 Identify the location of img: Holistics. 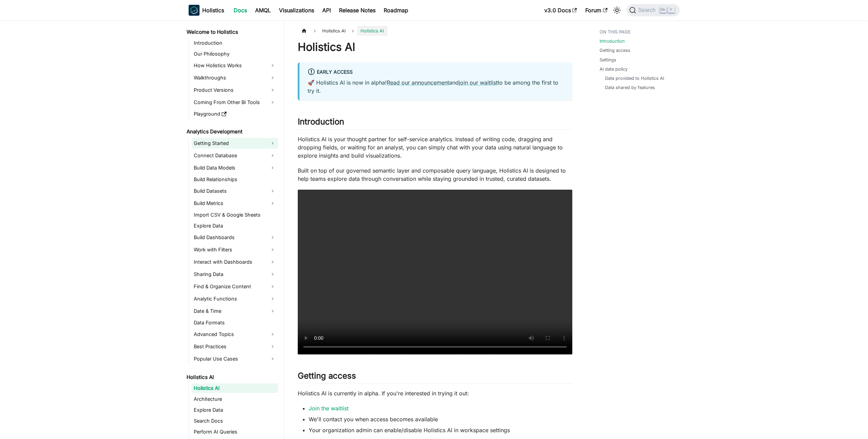
(194, 10).